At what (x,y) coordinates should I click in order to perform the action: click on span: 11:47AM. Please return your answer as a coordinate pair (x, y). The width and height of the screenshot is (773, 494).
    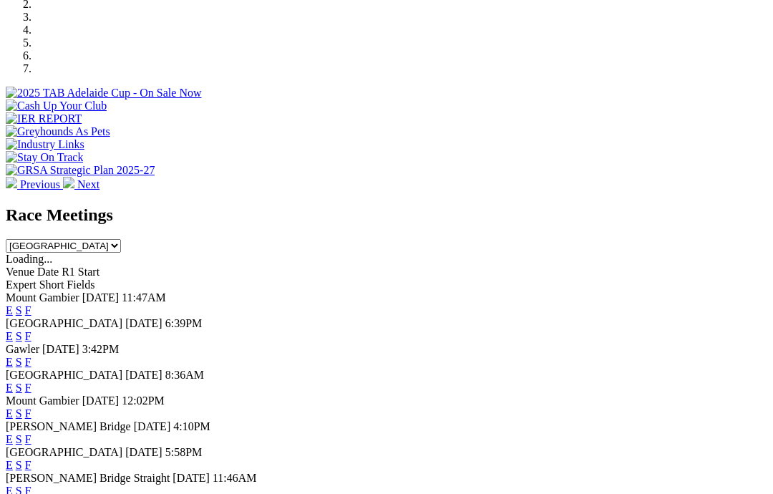
    Looking at the image, I should click on (144, 297).